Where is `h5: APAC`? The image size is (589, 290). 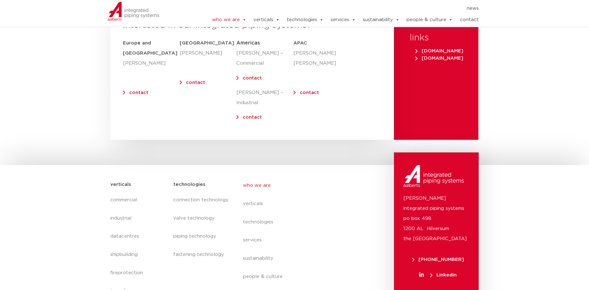 h5: APAC is located at coordinates (310, 43).